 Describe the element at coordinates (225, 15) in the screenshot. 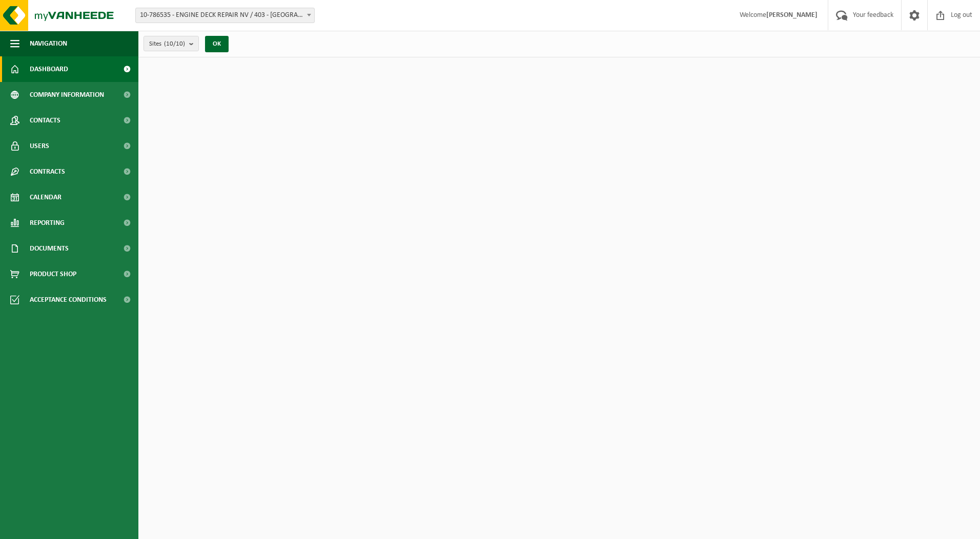

I see `span: 10-786535 - ENGINE DECK REPAIR NV / 403 - ANTWERPEN` at that location.